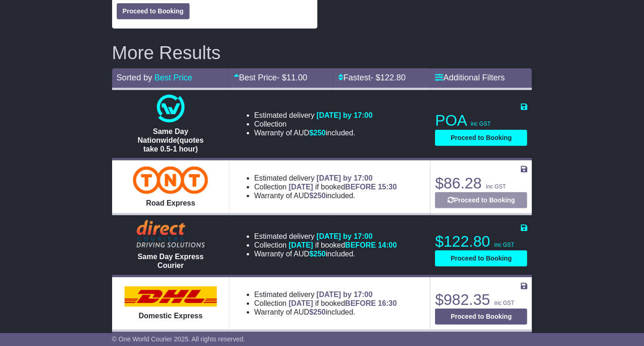  What do you see at coordinates (170, 140) in the screenshot?
I see `span: Same Day Nationwide(quotes take 0.5-1 hour)` at bounding box center [170, 140].